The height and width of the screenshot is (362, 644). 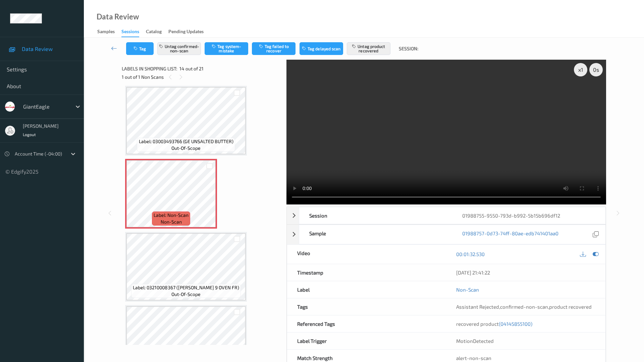 What do you see at coordinates (134, 32) in the screenshot?
I see `a: Sessions` at bounding box center [134, 32].